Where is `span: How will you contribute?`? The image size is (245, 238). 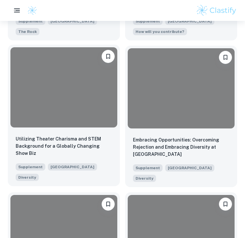
span: How will you contribute? is located at coordinates (160, 32).